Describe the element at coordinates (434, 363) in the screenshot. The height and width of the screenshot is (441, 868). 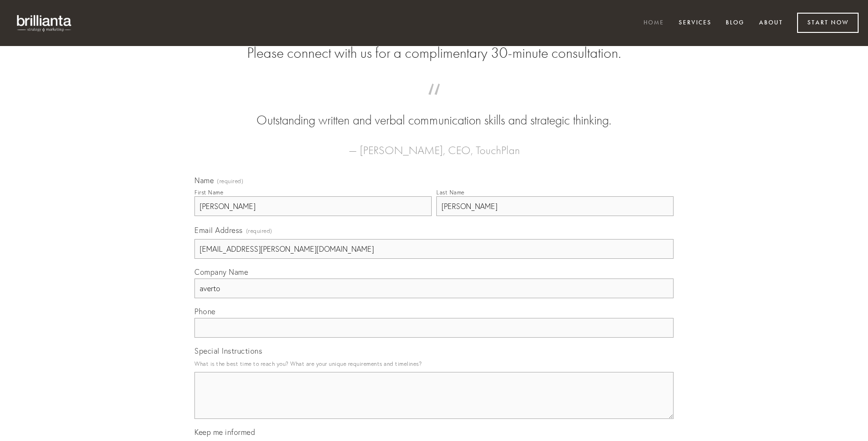
I see `p: What is the best time to reach you? What are your unique requirements and timelines?` at that location.